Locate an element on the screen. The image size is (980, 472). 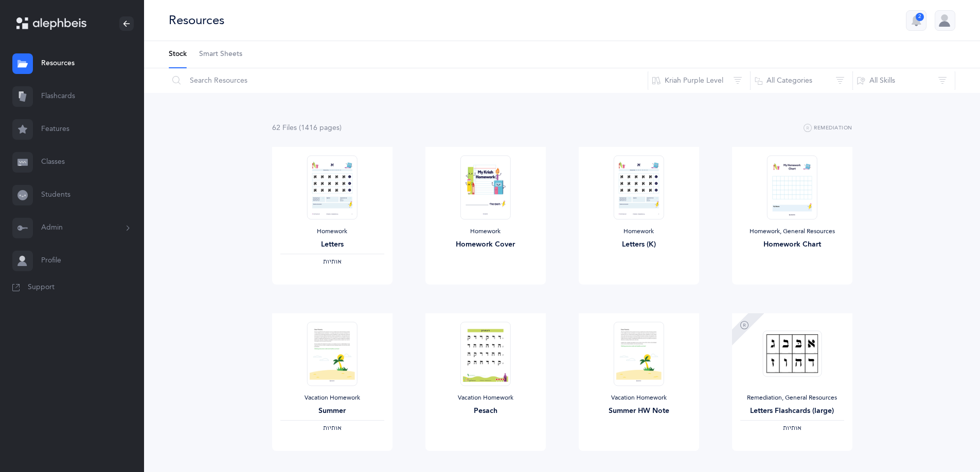
img: Homework-L1-Letters__K_EN_thumbnail_1753887655.png is located at coordinates (638, 187).